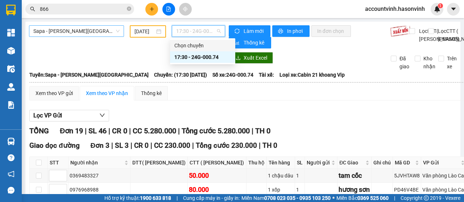  What do you see at coordinates (400, 31) in the screenshot?
I see `img: 9k=` at bounding box center [400, 31].